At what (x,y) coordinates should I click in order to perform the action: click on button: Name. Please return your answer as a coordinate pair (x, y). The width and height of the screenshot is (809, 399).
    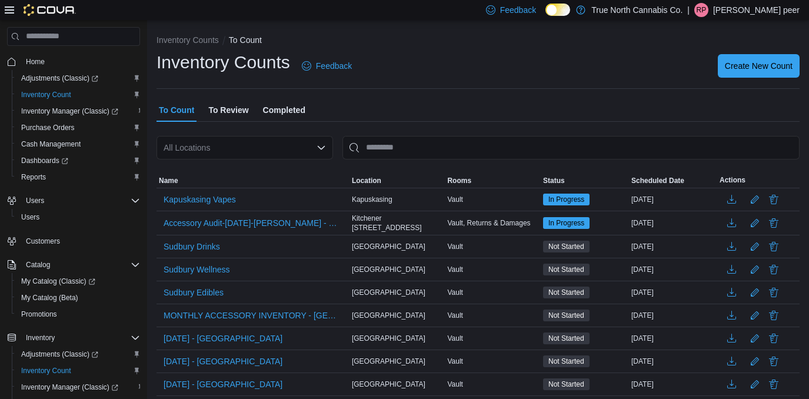
    Looking at the image, I should click on (253, 181).